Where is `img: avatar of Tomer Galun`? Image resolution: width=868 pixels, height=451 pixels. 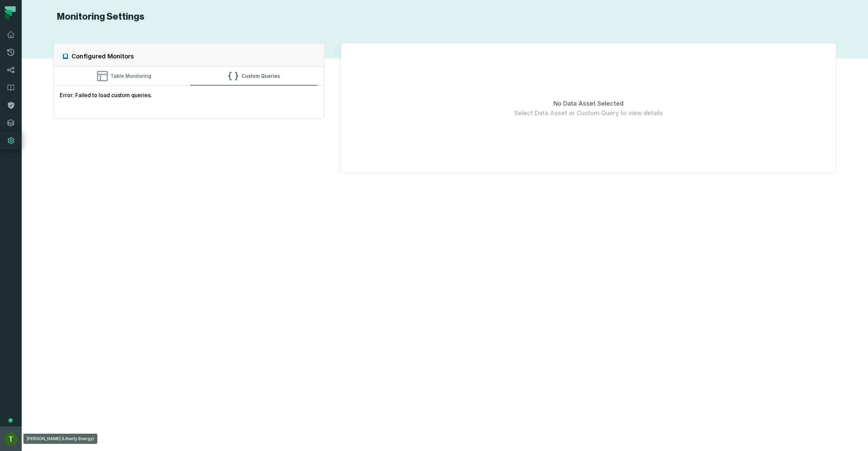 img: avatar of Tomer Galun is located at coordinates (11, 439).